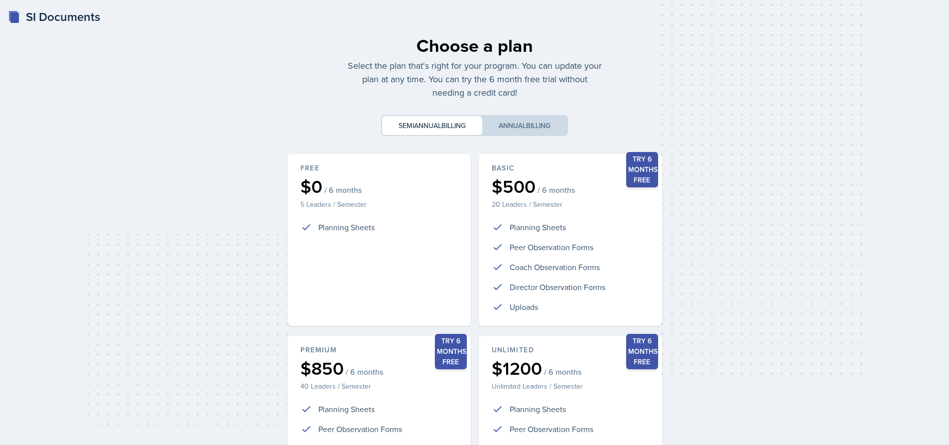 This screenshot has height=445, width=949. What do you see at coordinates (570, 386) in the screenshot?
I see `p: Unlimited Leaders / Semester` at bounding box center [570, 386].